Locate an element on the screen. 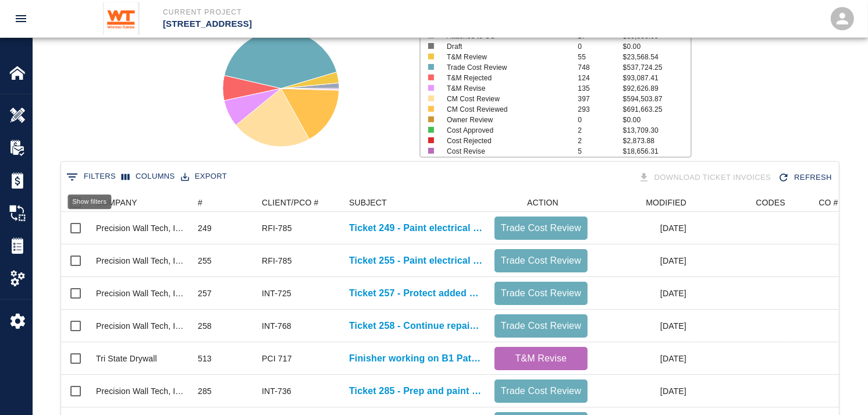 This screenshot has height=415, width=868. div: 258 is located at coordinates (205, 326).